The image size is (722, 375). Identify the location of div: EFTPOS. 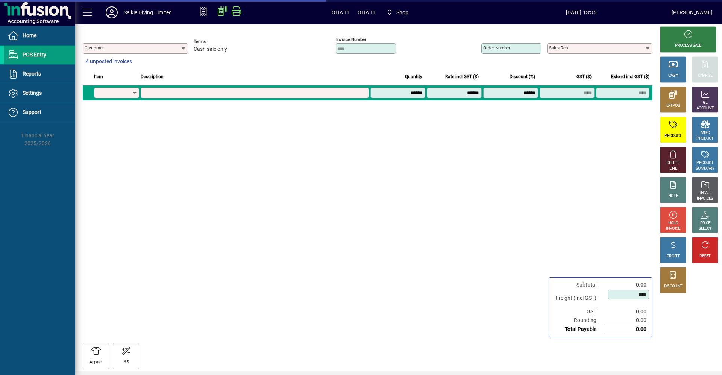
(673, 106).